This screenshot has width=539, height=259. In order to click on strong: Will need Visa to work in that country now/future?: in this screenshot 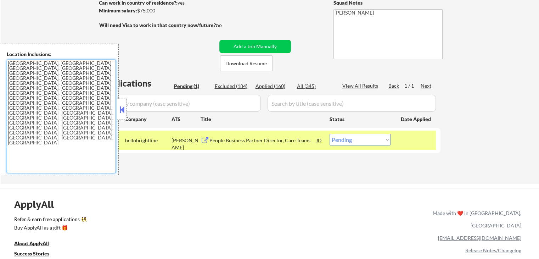, I will do `click(158, 25)`.